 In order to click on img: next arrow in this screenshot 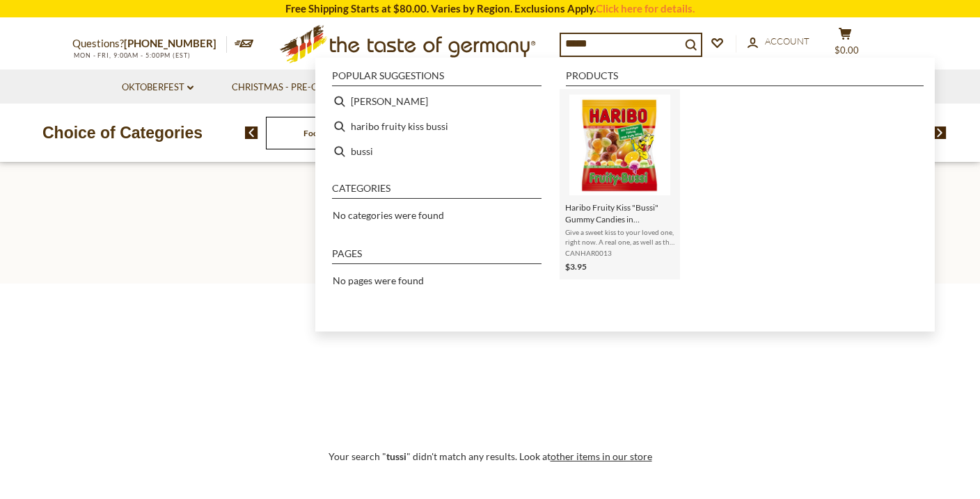, I will do `click(940, 133)`.